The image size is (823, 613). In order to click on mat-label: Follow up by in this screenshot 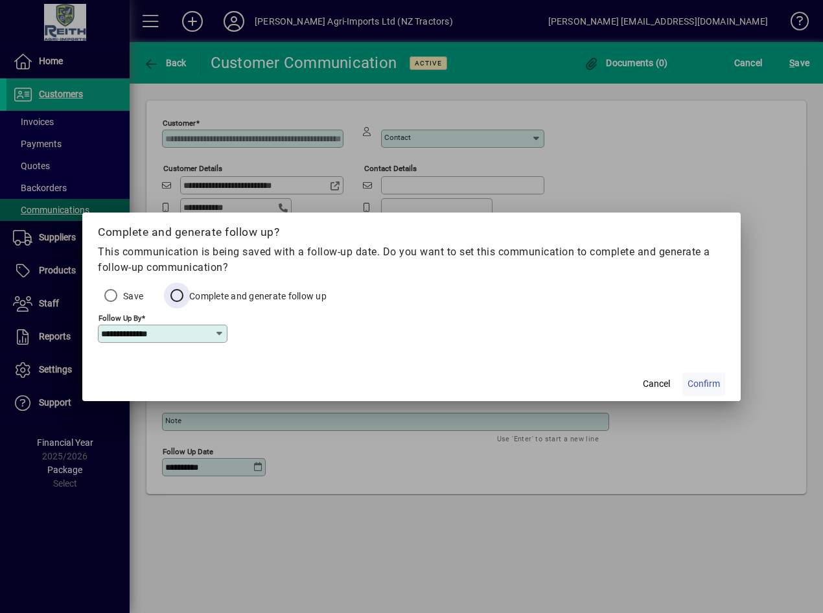, I will do `click(120, 318)`.